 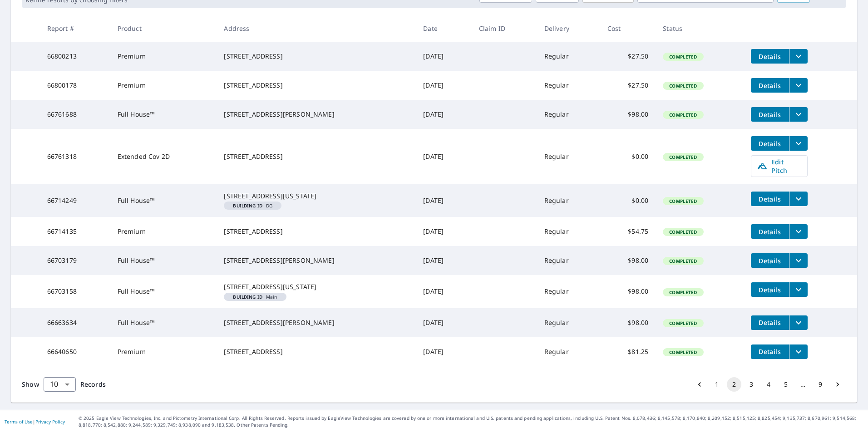 I want to click on span: Main, so click(x=254, y=297).